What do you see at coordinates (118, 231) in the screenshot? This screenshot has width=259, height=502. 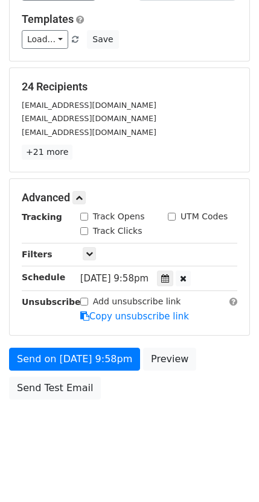 I see `label: Track Clicks` at bounding box center [118, 231].